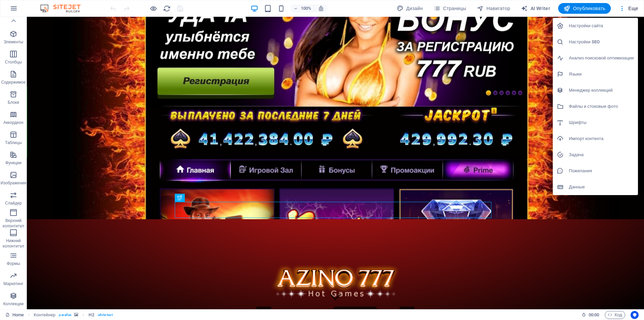 The image size is (644, 320). I want to click on h6: Анализ поисковой оптимизации, so click(602, 58).